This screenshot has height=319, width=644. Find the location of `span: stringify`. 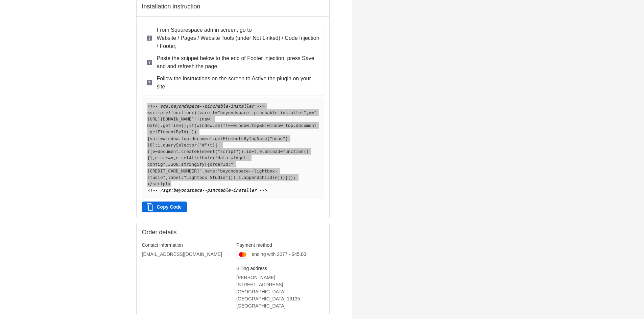

span: stringify is located at coordinates (193, 164).